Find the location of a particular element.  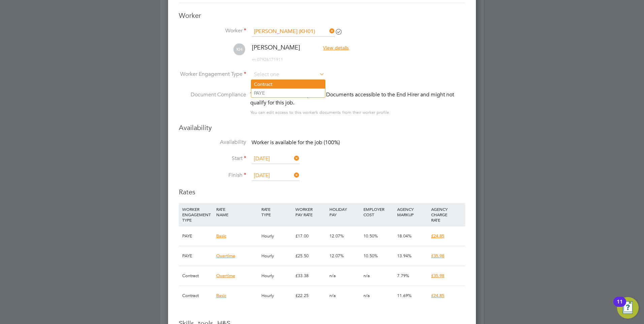

span: 7.79% is located at coordinates (403, 275).